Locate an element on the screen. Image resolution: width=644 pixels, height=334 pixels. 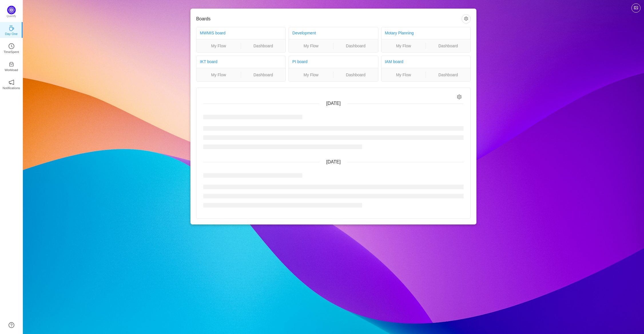
a: IKT board is located at coordinates (209, 62).